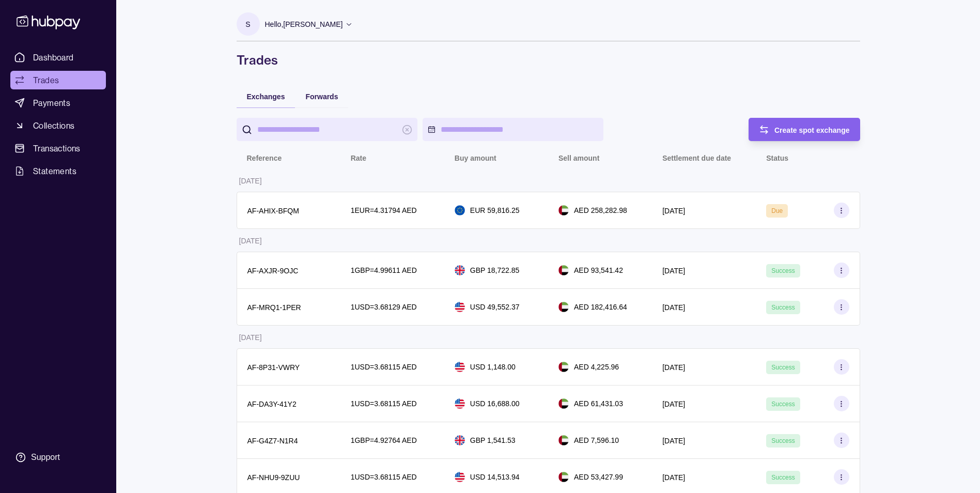 Image resolution: width=980 pixels, height=493 pixels. What do you see at coordinates (598, 403) in the screenshot?
I see `p: AED 61,431.03` at bounding box center [598, 403].